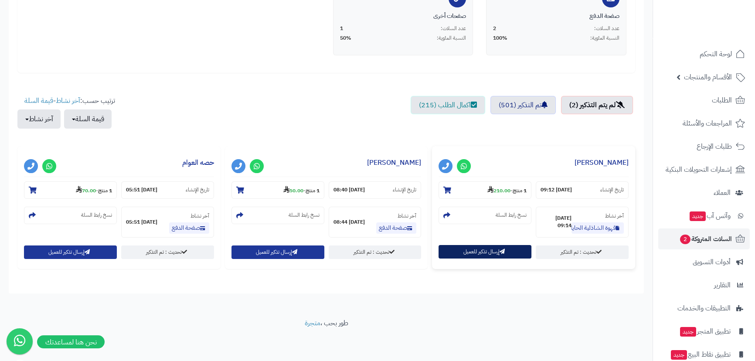 The width and height of the screenshot is (755, 361). What do you see at coordinates (556, 16) in the screenshot?
I see `div: صفحة الدفع` at bounding box center [556, 16].